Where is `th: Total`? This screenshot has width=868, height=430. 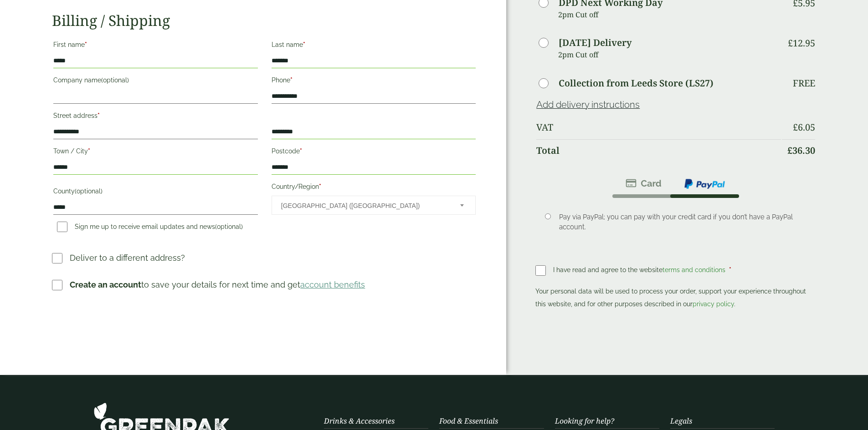
th: Total is located at coordinates (658, 150).